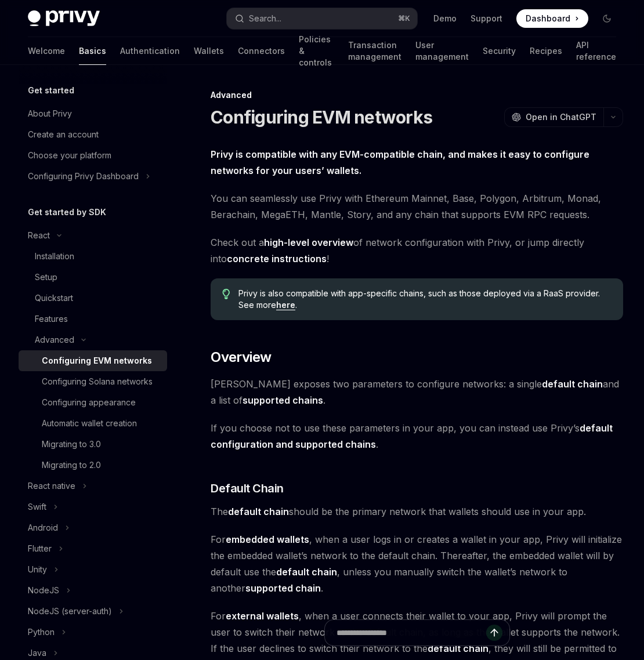  What do you see at coordinates (547, 19) in the screenshot?
I see `span: Dashboard` at bounding box center [547, 19].